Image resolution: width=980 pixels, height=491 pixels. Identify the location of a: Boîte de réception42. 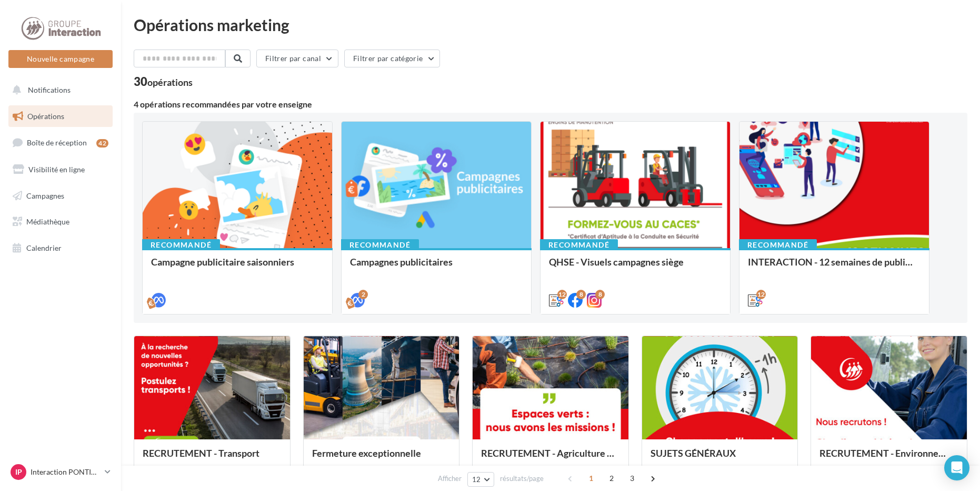
(61, 142).